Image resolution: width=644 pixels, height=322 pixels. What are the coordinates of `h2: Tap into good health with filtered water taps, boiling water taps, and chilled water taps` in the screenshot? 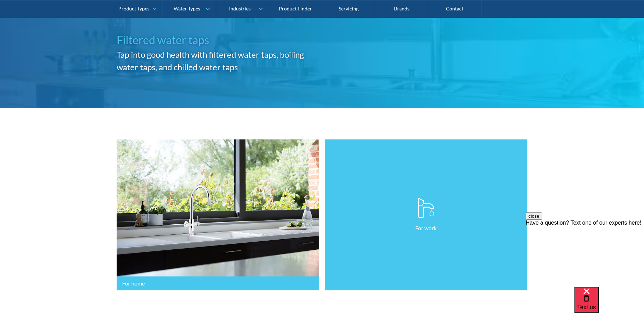 It's located at (219, 61).